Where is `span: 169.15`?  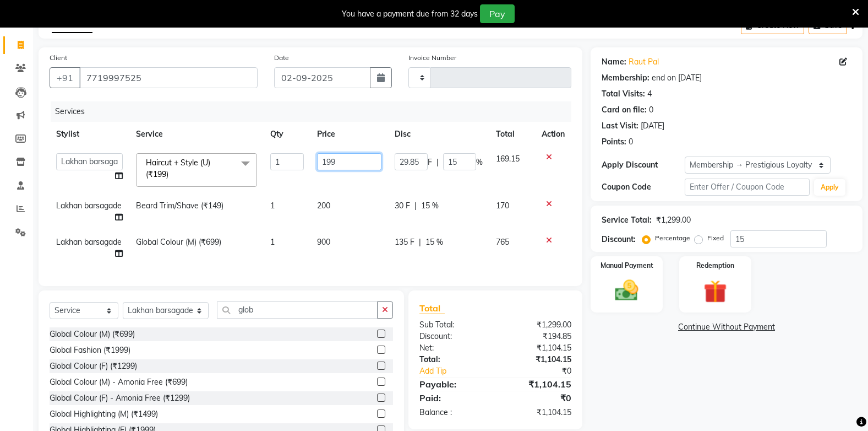 span: 169.15 is located at coordinates (507, 159).